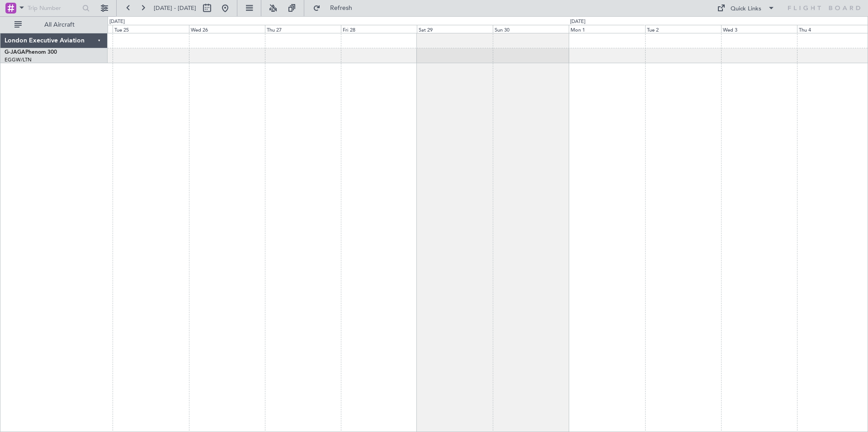 This screenshot has width=868, height=432. I want to click on div: Wed 26, so click(227, 29).